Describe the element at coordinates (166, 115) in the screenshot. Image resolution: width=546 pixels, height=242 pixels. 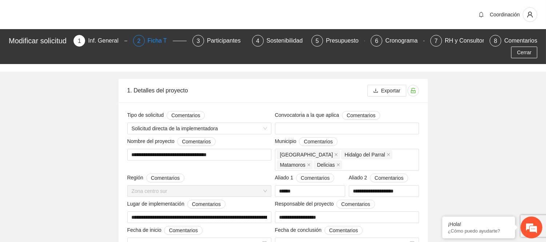
I see `span: Tipo de solicitud` at that location.